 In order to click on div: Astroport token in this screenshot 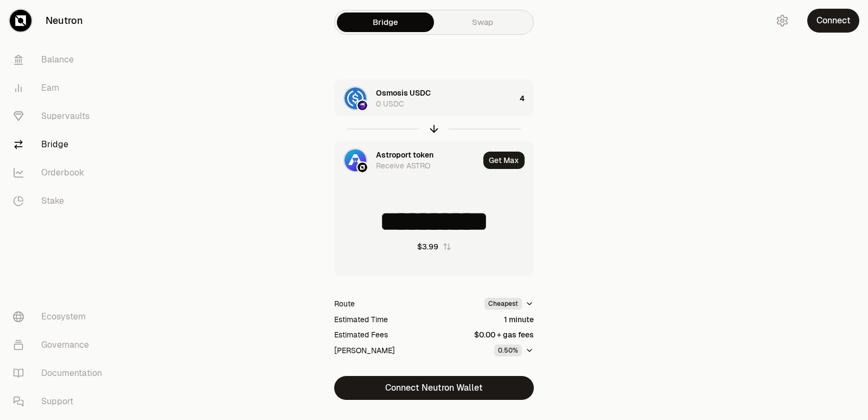, I will do `click(404, 155)`.